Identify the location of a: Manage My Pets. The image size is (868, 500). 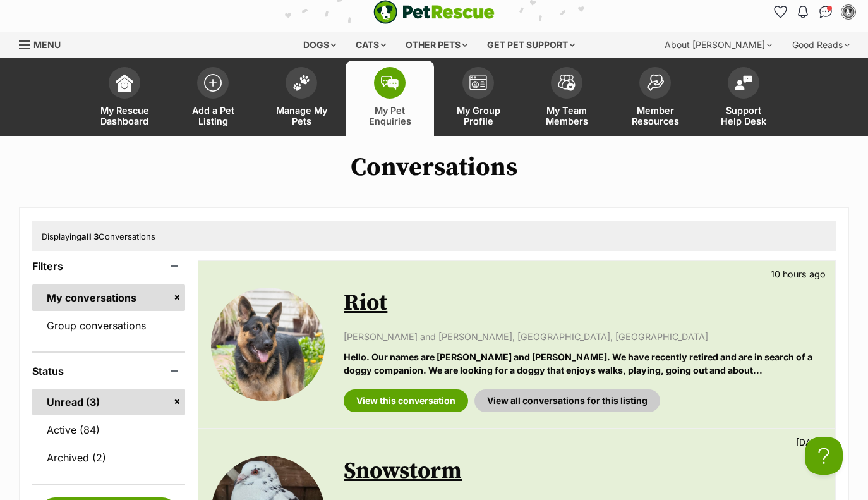
(302, 98).